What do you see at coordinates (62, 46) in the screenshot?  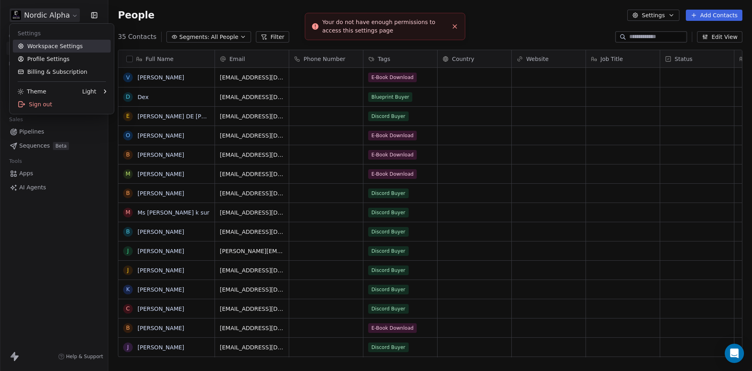 I see `a: Workspace Settings` at bounding box center [62, 46].